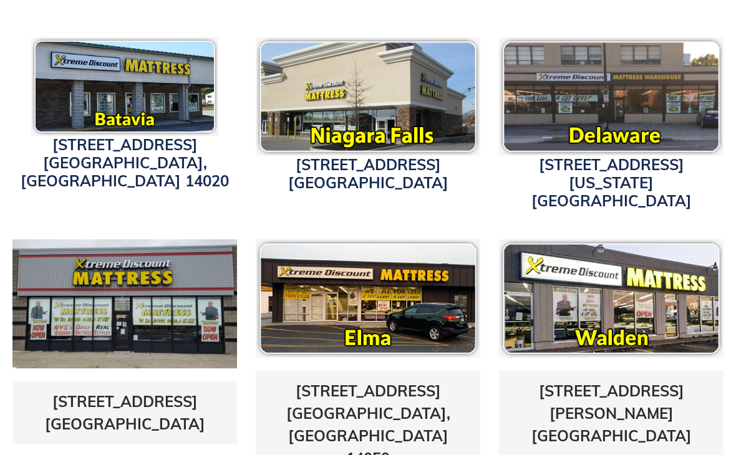 This screenshot has height=455, width=736. Describe the element at coordinates (368, 97) in the screenshot. I see `img: Xtreme Discount Mattress Niagara Falls` at that location.